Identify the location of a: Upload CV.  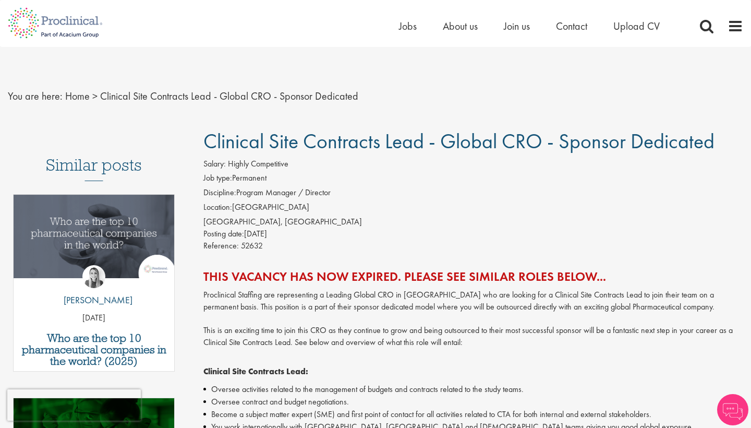
(636, 26).